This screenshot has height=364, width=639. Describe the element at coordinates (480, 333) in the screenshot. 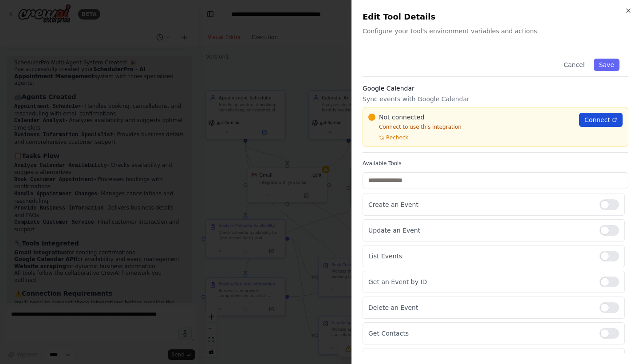

I see `p: Get Contacts` at that location.